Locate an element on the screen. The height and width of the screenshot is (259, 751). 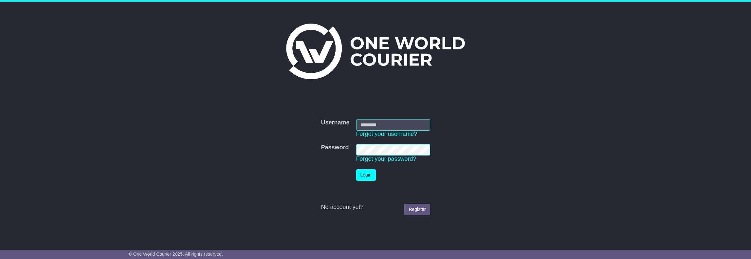
button: Login is located at coordinates (366, 175).